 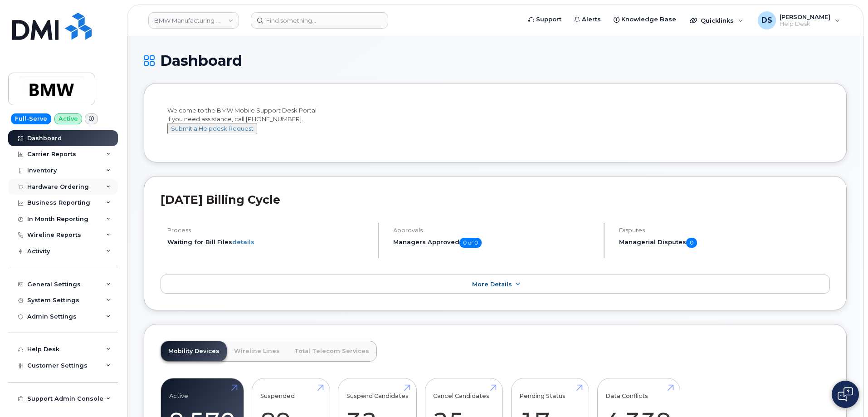 I want to click on h5: Managers Approved, so click(x=494, y=243).